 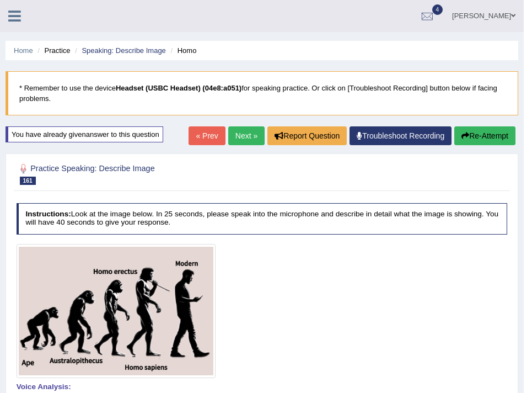 I want to click on h4: Voice Analysis:, so click(x=262, y=387).